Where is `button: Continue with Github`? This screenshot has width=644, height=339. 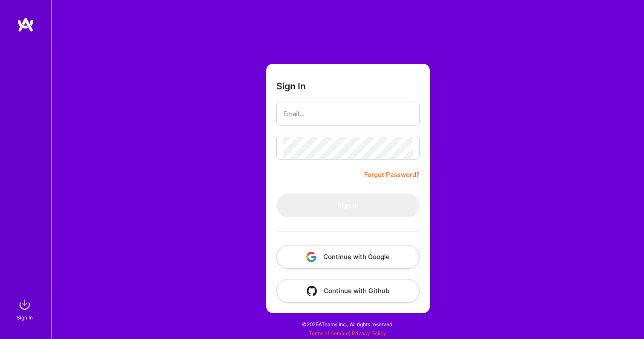
button: Continue with Github is located at coordinates (348, 291).